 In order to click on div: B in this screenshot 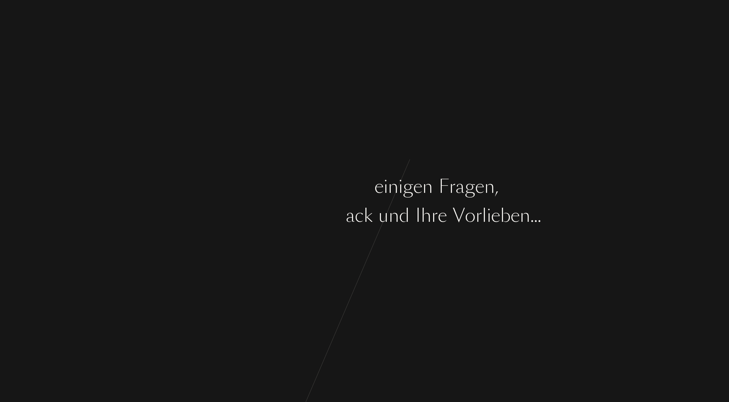, I will do `click(237, 186)`.